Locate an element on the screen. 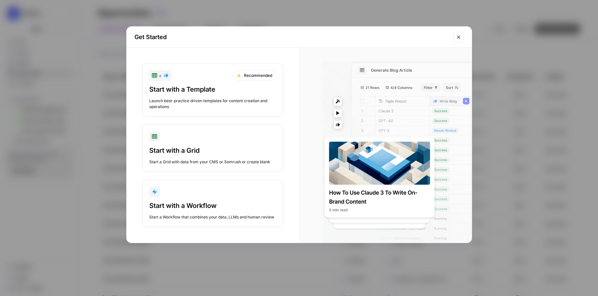  h2: Get Started is located at coordinates (292, 37).